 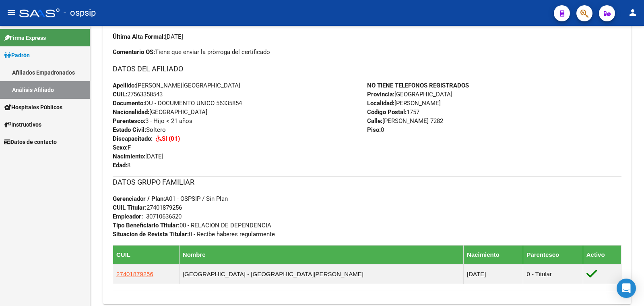 I want to click on span: Hospitales Públicos, so click(x=33, y=107).